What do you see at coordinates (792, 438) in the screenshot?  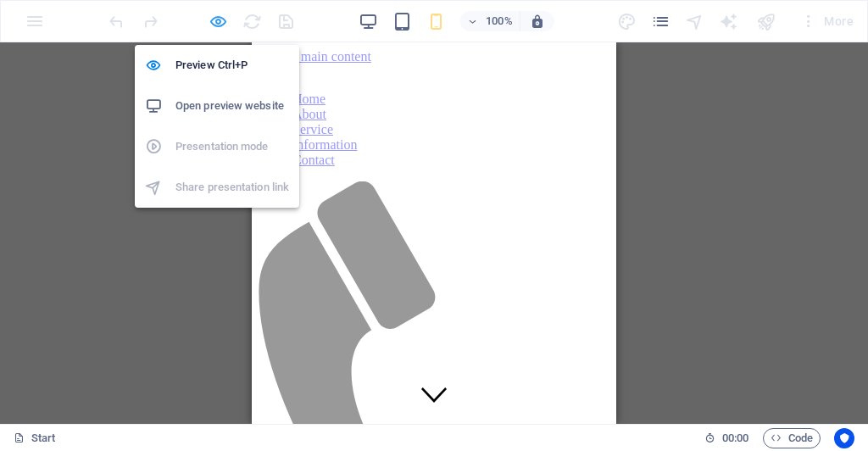 I see `button: Code` at bounding box center [792, 438].